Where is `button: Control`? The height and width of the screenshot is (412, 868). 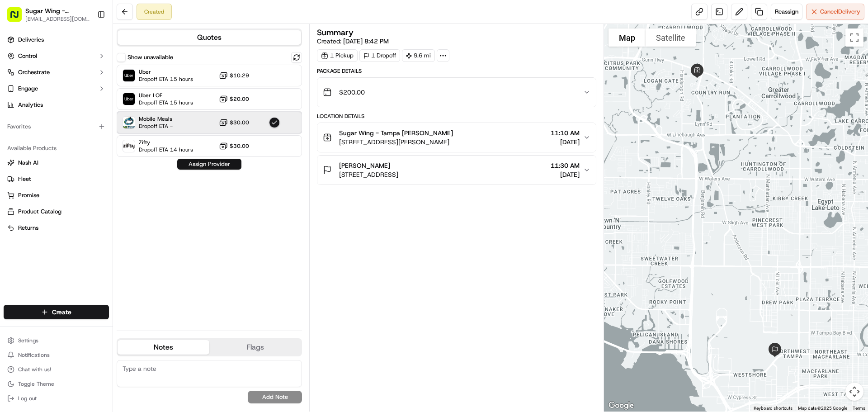
button: Control is located at coordinates (56, 56).